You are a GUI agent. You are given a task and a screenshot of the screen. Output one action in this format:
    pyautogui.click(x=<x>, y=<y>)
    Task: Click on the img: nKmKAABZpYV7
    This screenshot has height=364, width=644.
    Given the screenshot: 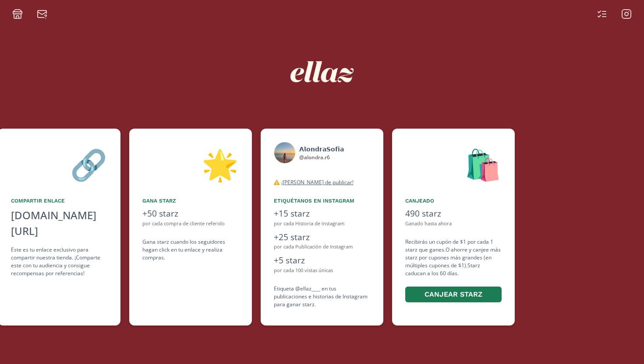 What is the action you would take?
    pyautogui.click(x=322, y=71)
    